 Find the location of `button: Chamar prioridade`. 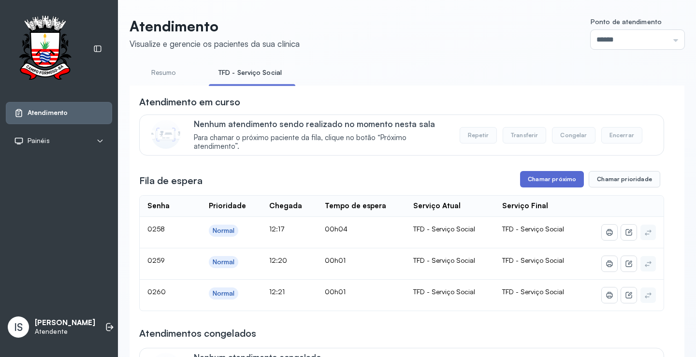

button: Chamar prioridade is located at coordinates (625, 179).